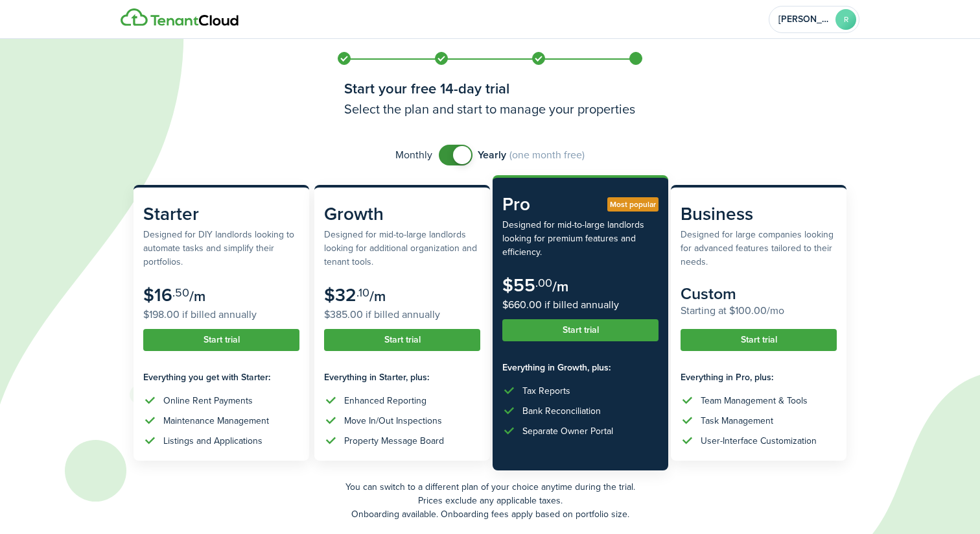 This screenshot has width=980, height=534. Describe the element at coordinates (709, 293) in the screenshot. I see `subscription-pricing-card-price-amount: Custom` at that location.